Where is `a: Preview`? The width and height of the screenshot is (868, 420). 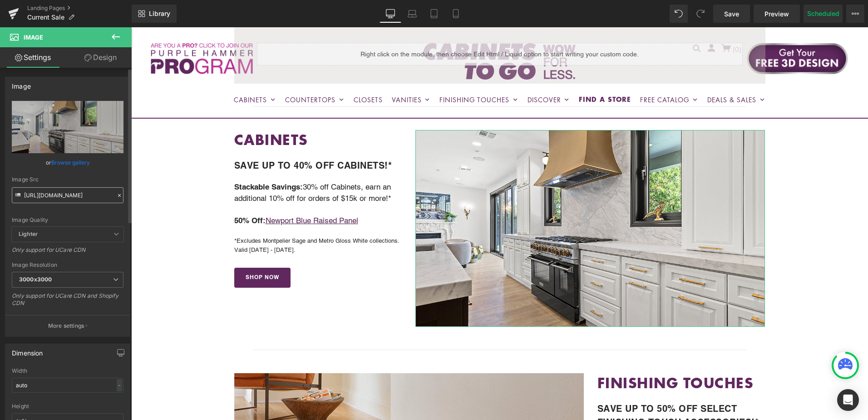
a: Preview is located at coordinates (777, 13).